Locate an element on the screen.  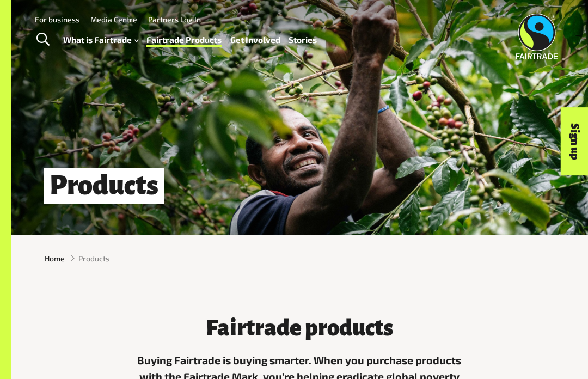
span: Home is located at coordinates (55, 258).